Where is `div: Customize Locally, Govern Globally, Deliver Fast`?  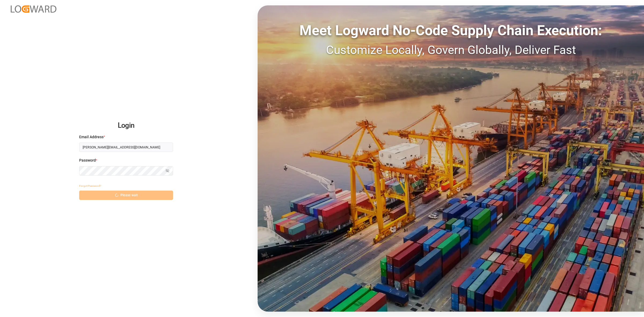 div: Customize Locally, Govern Globally, Deliver Fast is located at coordinates (451, 50).